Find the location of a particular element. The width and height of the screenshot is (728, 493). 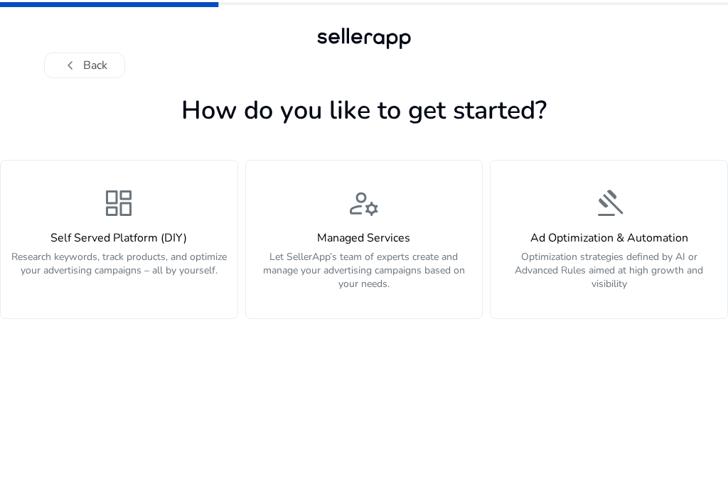

span: chevron_left is located at coordinates (70, 65).